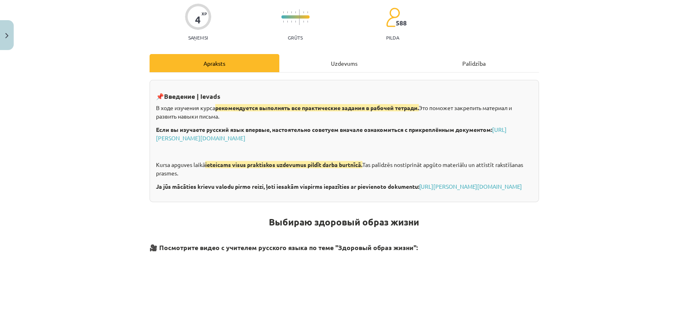 The image size is (688, 315). Describe the element at coordinates (198, 37) in the screenshot. I see `p: Saņemsi` at that location.